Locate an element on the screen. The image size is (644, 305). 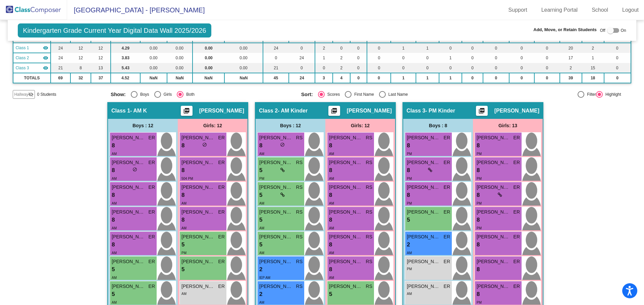
span: 2 is located at coordinates (261, 270).